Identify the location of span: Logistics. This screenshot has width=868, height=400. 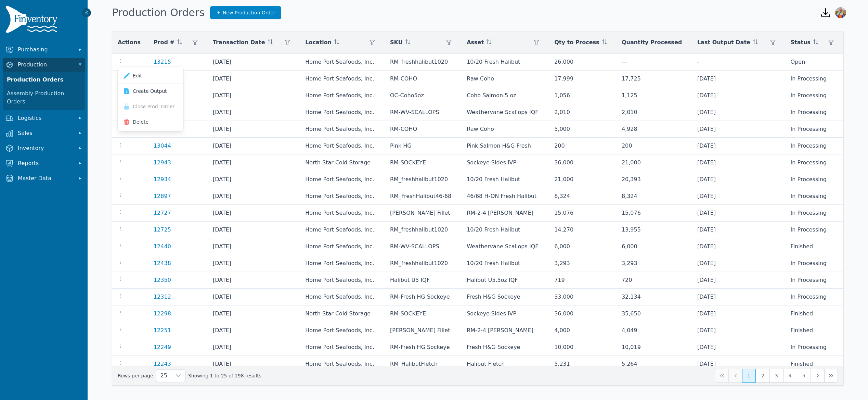
(45, 118).